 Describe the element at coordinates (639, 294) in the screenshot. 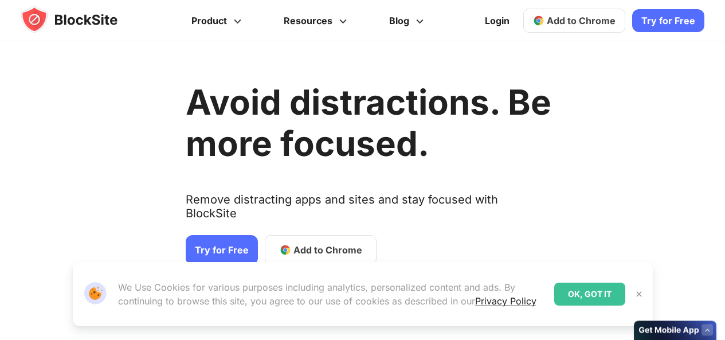

I see `img: Close` at that location.